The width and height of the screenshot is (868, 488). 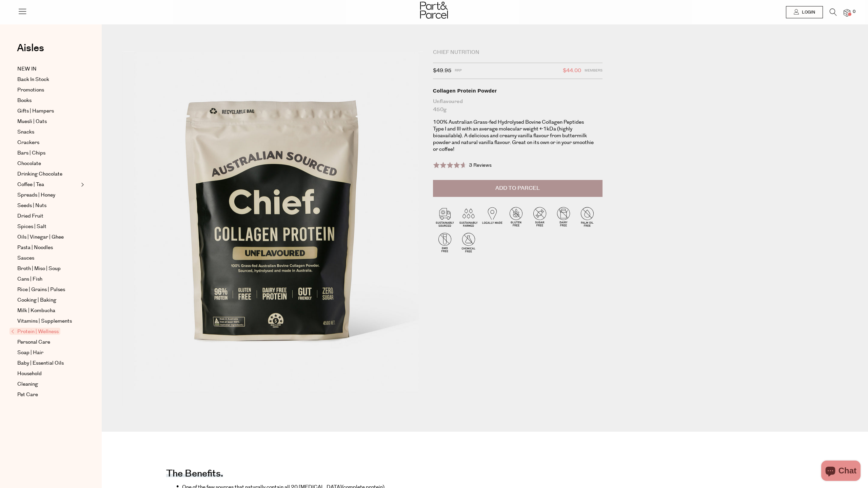 What do you see at coordinates (48, 164) in the screenshot?
I see `a: Chocolate` at bounding box center [48, 164].